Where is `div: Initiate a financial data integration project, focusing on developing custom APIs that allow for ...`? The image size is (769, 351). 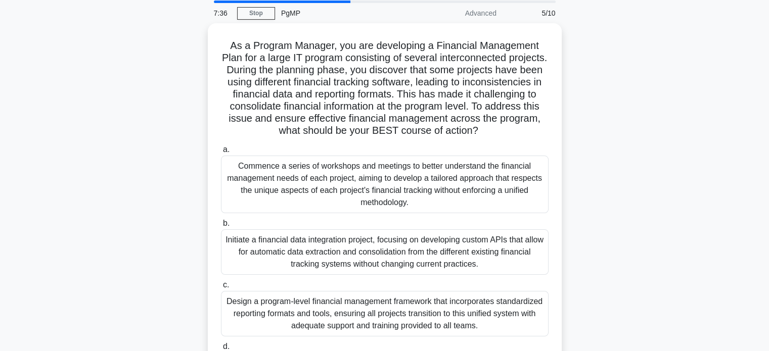 div: Initiate a financial data integration project, focusing on developing custom APIs that allow for ... is located at coordinates (385, 252).